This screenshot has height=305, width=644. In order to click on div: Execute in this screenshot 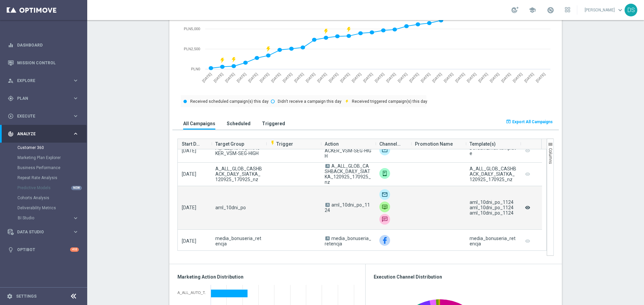, I will do `click(40, 116)`.